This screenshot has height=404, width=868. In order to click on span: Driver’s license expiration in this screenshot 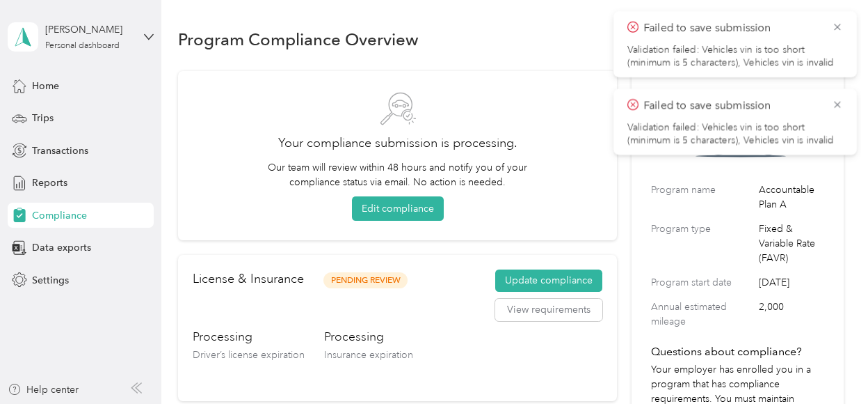, I will do `click(248, 354)`.